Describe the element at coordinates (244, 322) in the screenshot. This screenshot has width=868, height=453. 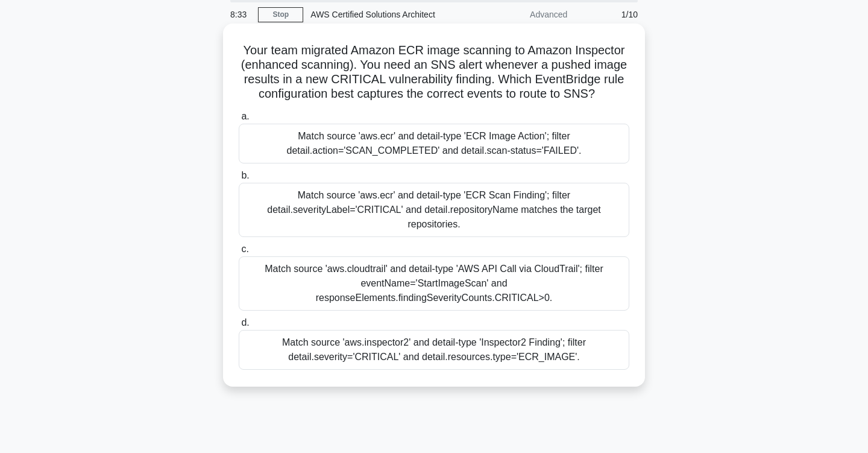
I see `span: d.` at that location.